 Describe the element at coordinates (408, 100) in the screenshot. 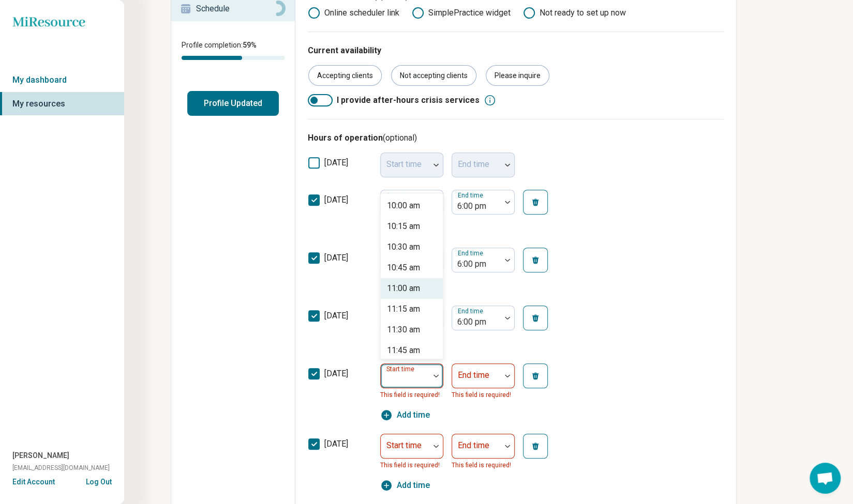

I see `span: I provide after-hours crisis services` at that location.